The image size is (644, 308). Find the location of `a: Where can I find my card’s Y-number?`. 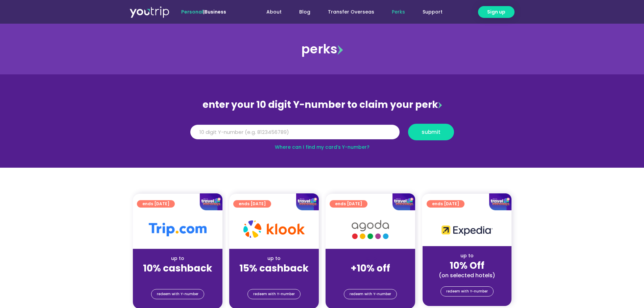

a: Where can I find my card’s Y-number? is located at coordinates (322, 147).